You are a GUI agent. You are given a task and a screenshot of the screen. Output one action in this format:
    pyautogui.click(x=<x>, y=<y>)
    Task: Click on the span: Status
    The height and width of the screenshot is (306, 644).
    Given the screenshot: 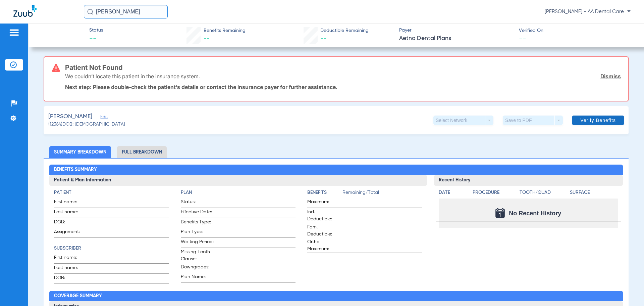 What is the action you would take?
    pyautogui.click(x=96, y=30)
    